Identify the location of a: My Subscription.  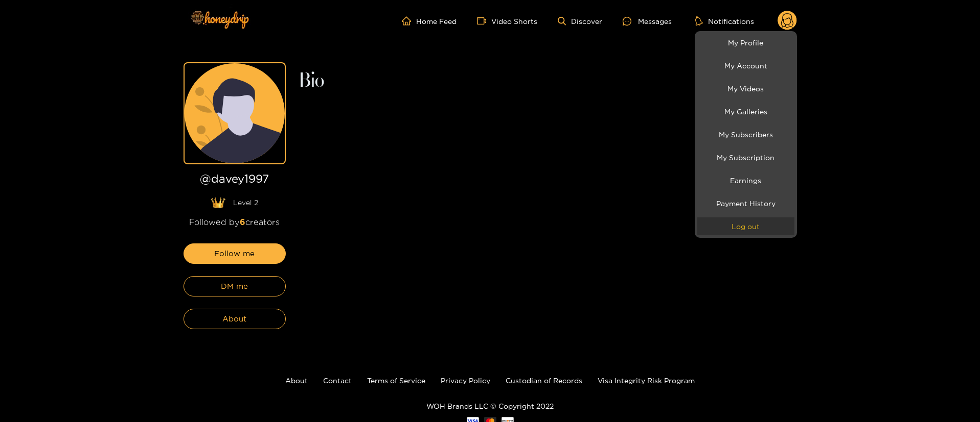
(746, 158).